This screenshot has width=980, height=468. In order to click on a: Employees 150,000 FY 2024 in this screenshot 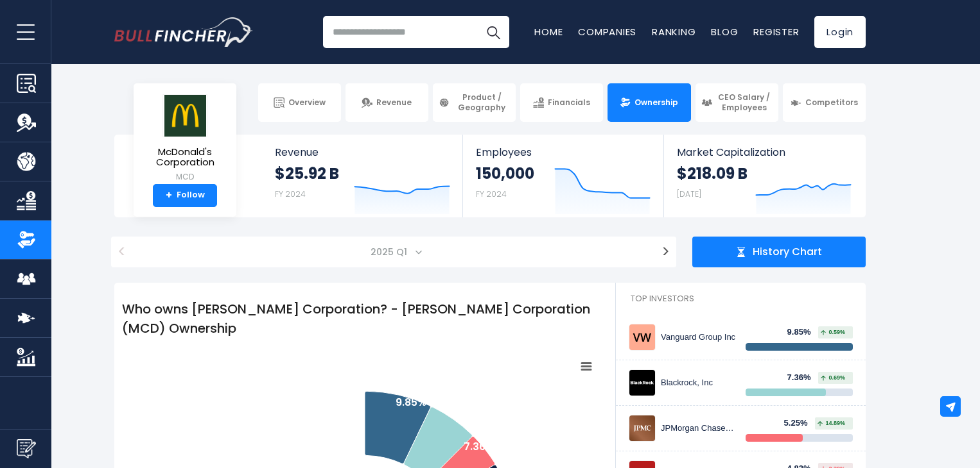, I will do `click(563, 176)`.